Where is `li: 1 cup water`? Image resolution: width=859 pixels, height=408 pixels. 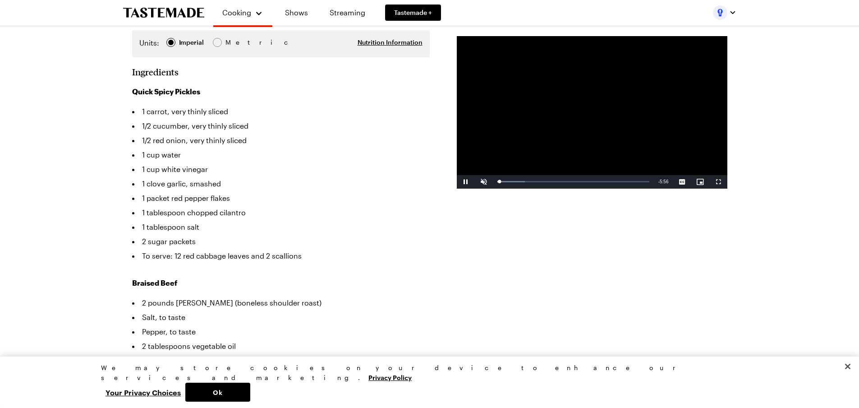
li: 1 cup water is located at coordinates (281, 155).